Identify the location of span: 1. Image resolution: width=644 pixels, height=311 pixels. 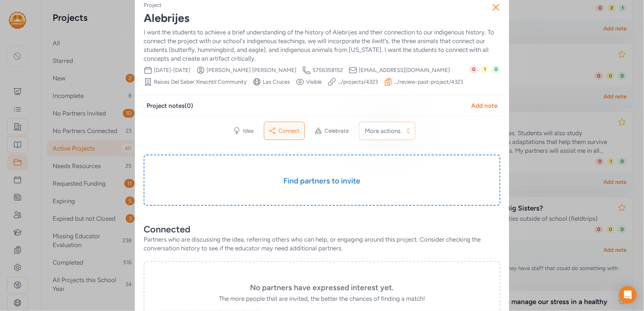
(484, 69).